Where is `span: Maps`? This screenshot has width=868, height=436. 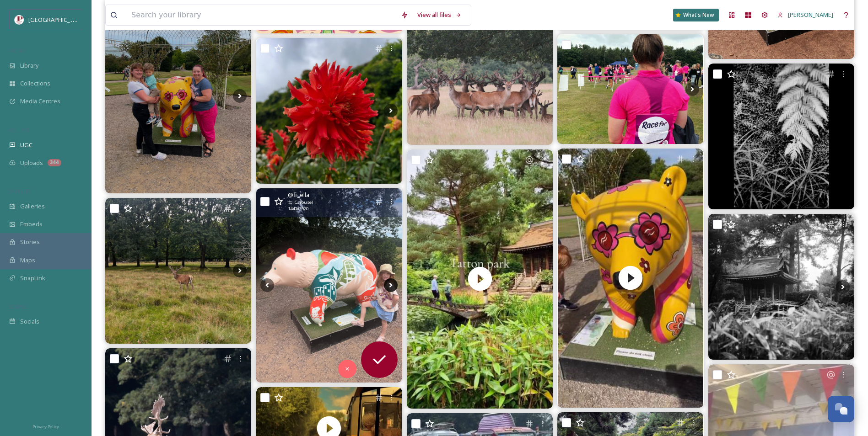 span: Maps is located at coordinates (27, 260).